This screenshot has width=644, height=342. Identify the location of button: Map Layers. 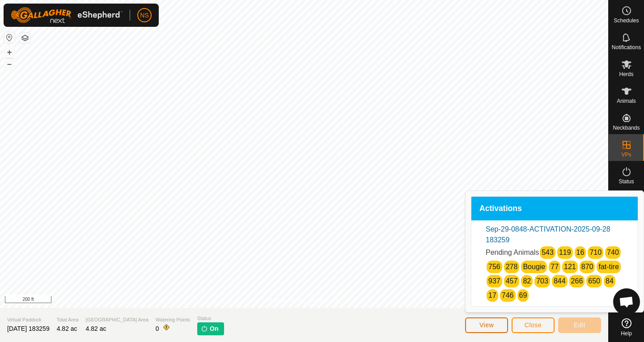
(25, 38).